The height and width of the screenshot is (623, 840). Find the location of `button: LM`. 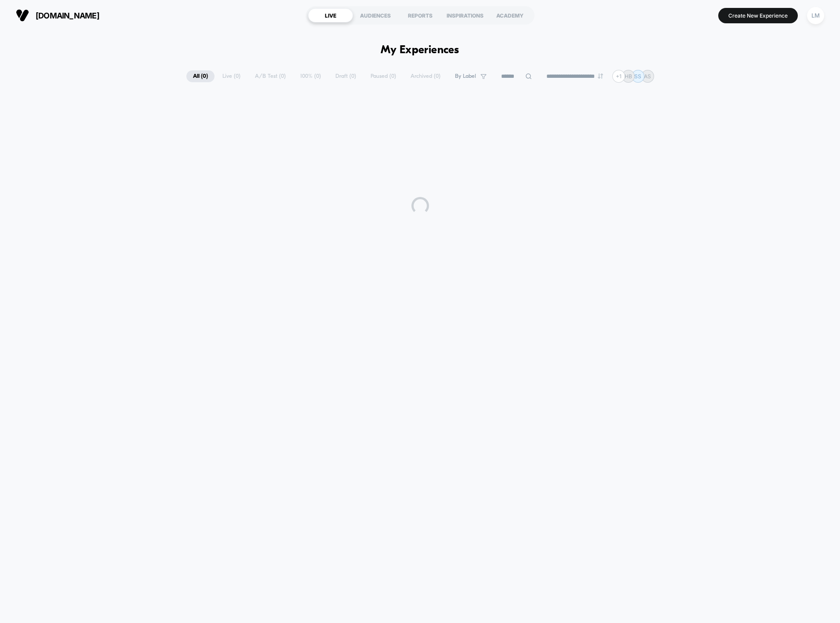

button: LM is located at coordinates (815, 15).